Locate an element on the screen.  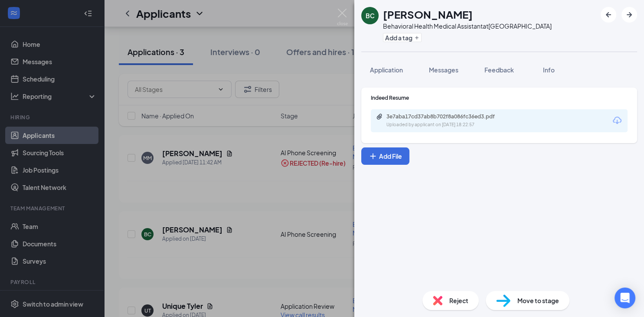
button: Add FilePlus is located at coordinates (386, 156).